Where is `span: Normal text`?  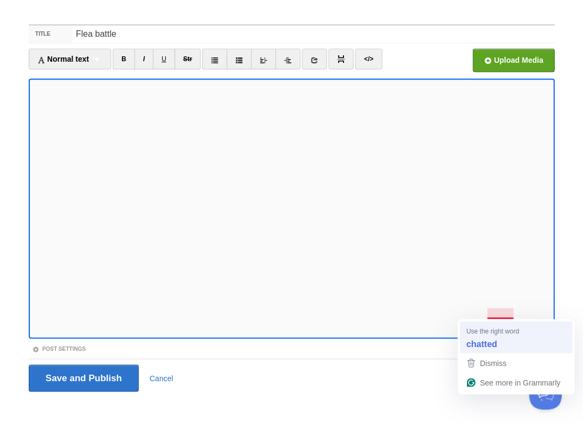
span: Normal text is located at coordinates (63, 59).